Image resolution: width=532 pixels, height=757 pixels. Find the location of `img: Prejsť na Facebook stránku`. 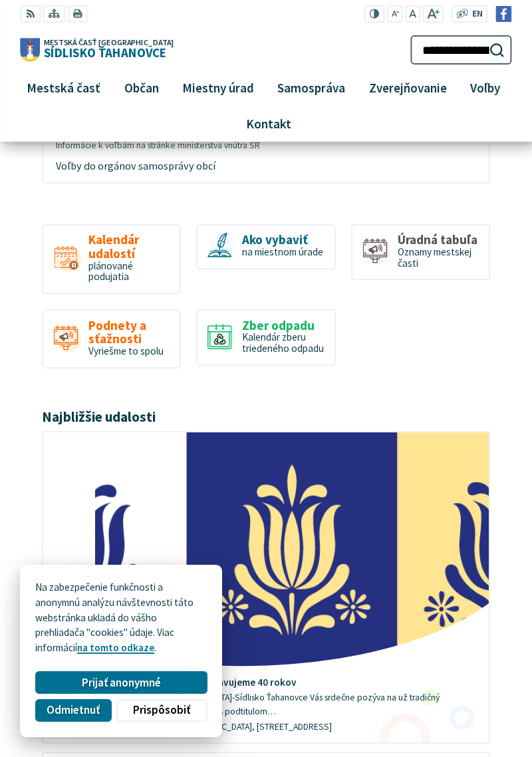

img: Prejsť na Facebook stránku is located at coordinates (503, 14).